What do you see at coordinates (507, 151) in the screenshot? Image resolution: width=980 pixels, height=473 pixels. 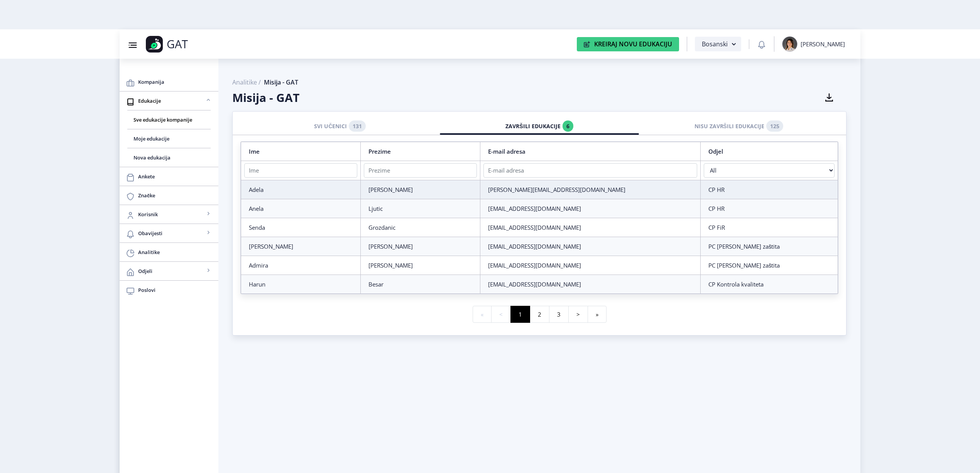 I see `a: E-mail adresa` at bounding box center [507, 151].